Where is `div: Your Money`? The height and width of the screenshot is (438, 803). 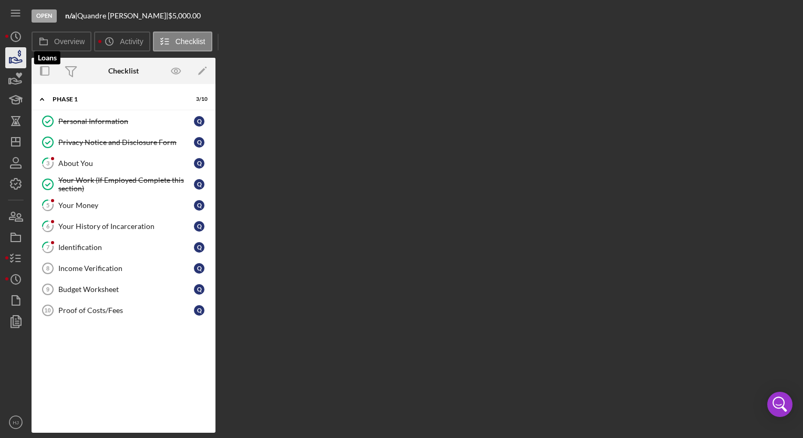 div: Your Money is located at coordinates (126, 205).